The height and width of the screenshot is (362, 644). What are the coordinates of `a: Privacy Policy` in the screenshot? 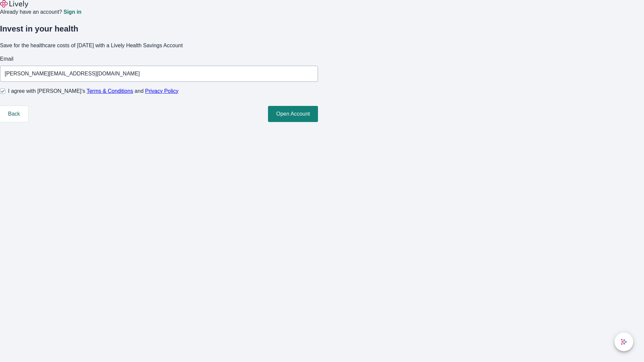 It's located at (162, 91).